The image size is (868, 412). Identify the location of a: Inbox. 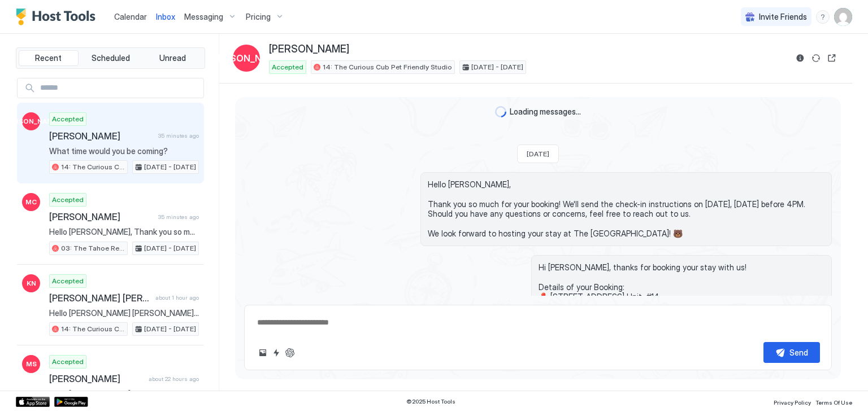
(166, 16).